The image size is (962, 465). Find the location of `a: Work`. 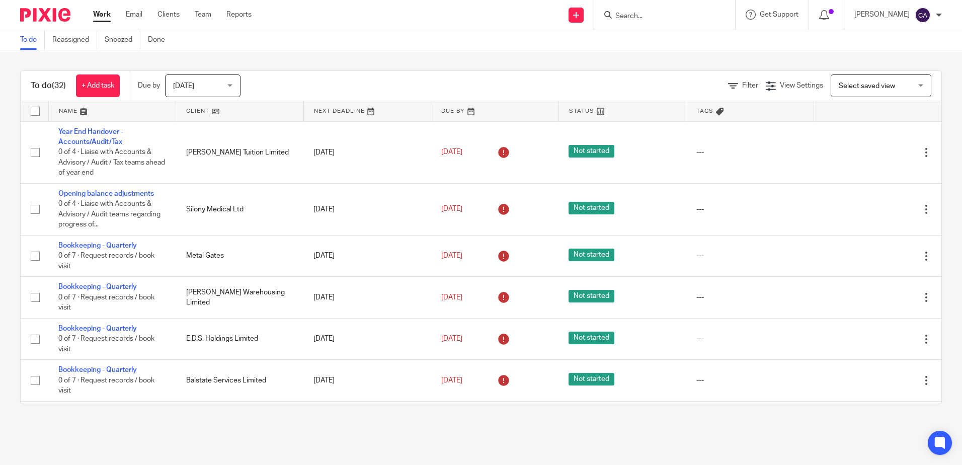

a: Work is located at coordinates (102, 15).